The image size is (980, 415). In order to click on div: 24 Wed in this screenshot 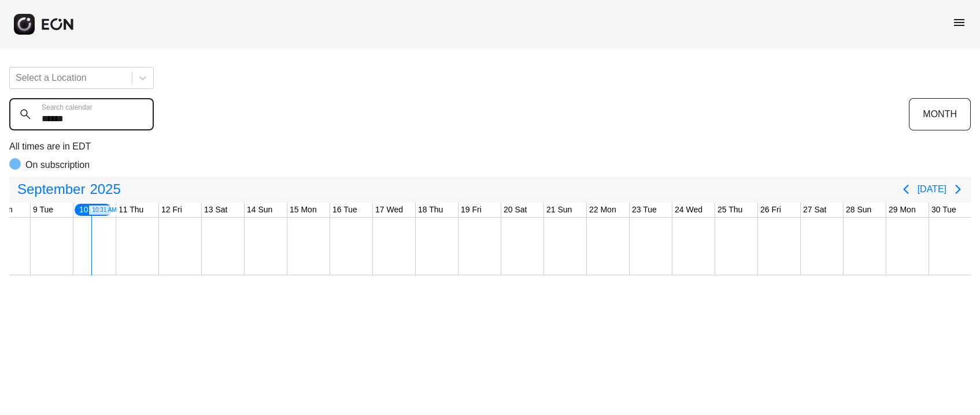, I will do `click(689, 210)`.